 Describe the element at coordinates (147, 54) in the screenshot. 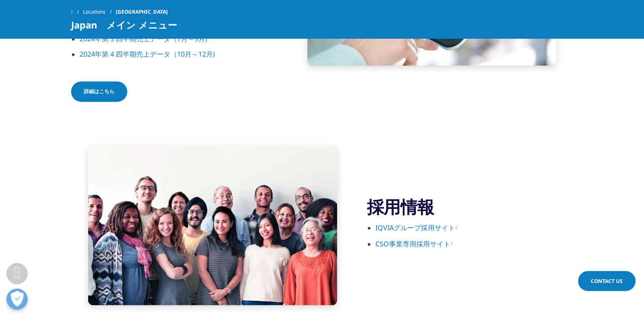

I see `a: 2024年第 4 四半期売上データ（10月～12月)` at that location.